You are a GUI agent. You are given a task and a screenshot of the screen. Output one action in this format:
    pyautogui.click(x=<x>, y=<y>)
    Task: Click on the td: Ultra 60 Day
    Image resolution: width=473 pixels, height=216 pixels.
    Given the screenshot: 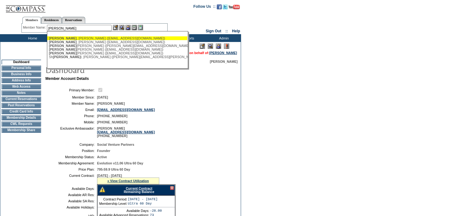 What is the action you would take?
    pyautogui.click(x=143, y=204)
    